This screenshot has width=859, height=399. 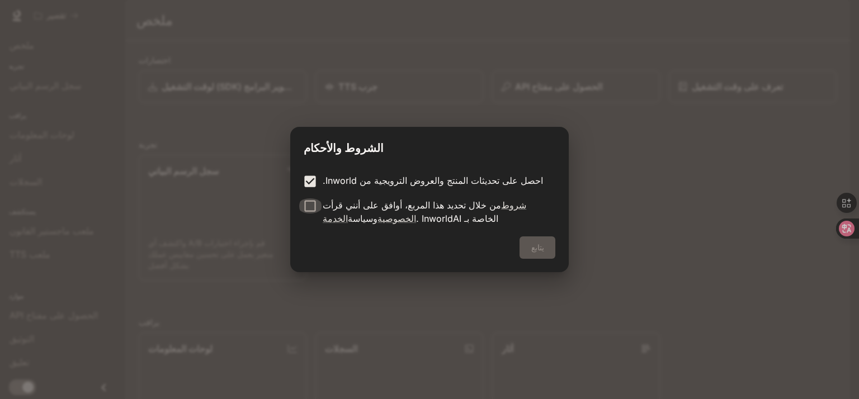 What do you see at coordinates (412, 205) in the screenshot?
I see `font: من خلال تحديد هذا المربع، أوافق على أنني قرأت` at bounding box center [412, 205].